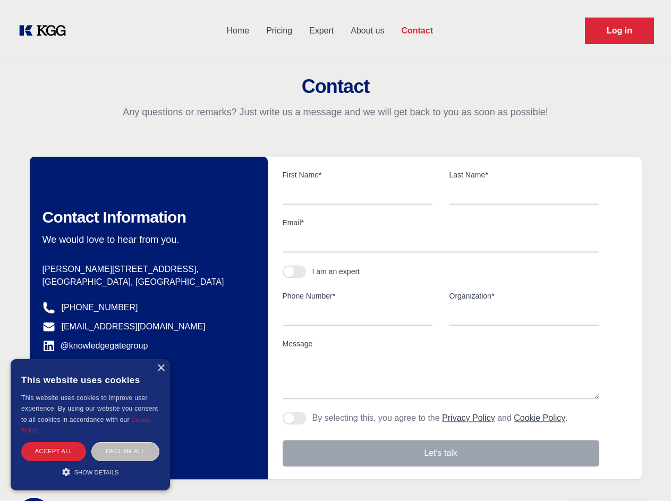 The width and height of the screenshot is (671, 501). What do you see at coordinates (97, 472) in the screenshot?
I see `span: Show details` at bounding box center [97, 472].